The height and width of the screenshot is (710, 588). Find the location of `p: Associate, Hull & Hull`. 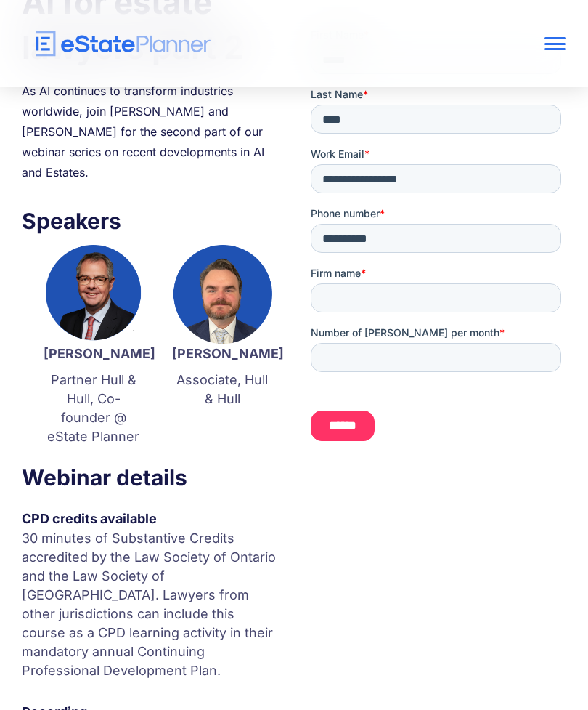

p: Associate, Hull & Hull is located at coordinates (221, 390).